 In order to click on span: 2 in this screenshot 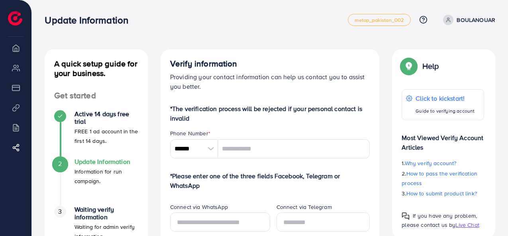, I will do `click(60, 164)`.